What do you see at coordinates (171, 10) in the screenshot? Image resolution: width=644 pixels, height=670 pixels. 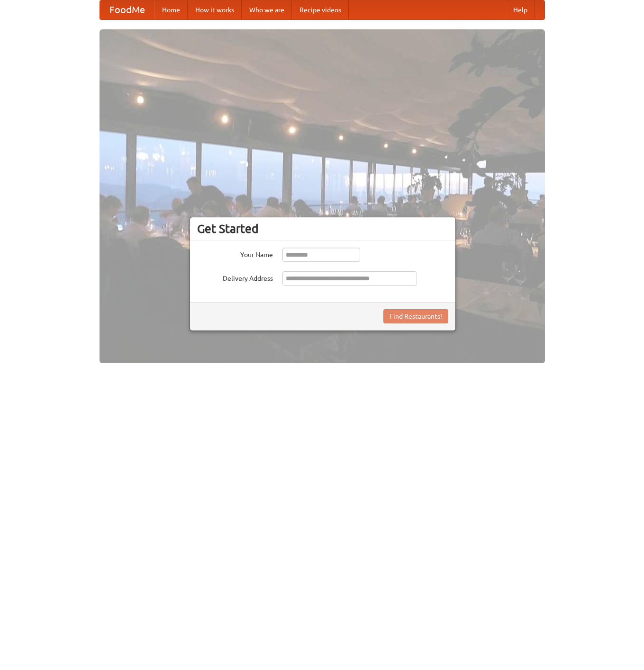 I see `a: Home` at bounding box center [171, 10].